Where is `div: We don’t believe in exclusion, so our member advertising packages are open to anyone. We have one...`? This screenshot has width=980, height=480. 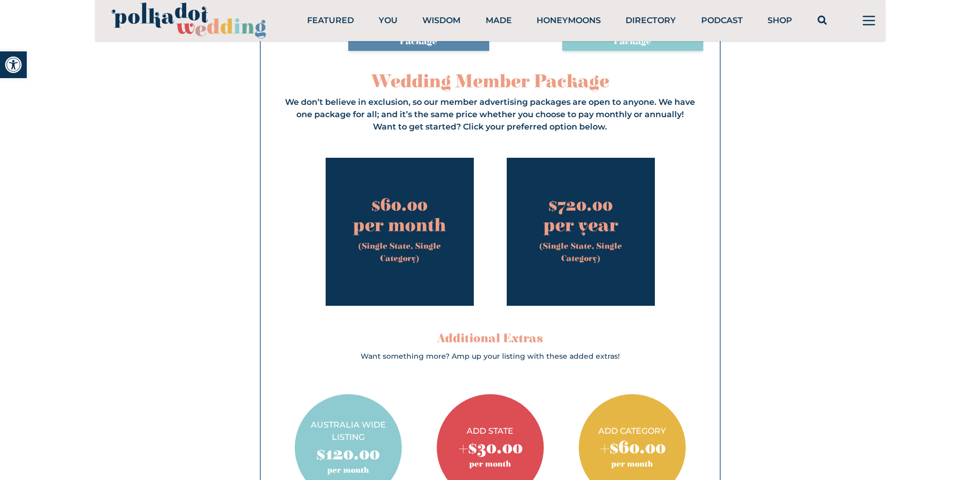
div: We don’t believe in exclusion, so our member advertising packages are open to anyone. We have one... is located at coordinates (490, 114).